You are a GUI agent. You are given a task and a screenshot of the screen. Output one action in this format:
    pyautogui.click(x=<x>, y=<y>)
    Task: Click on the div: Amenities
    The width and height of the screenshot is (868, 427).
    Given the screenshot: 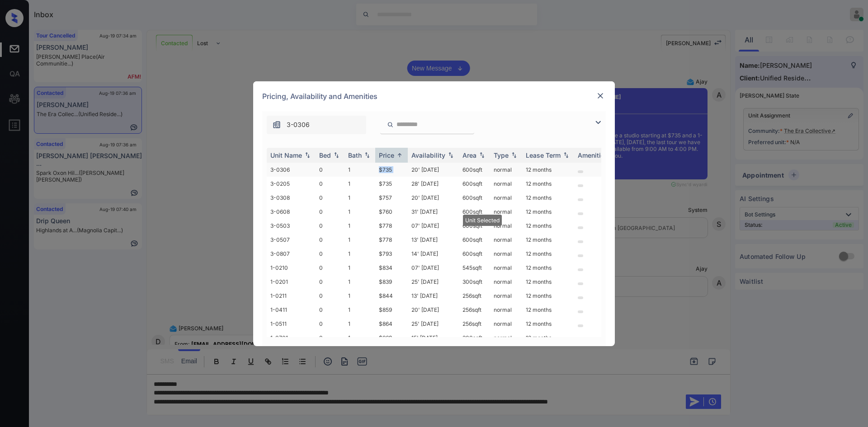 What is the action you would take?
    pyautogui.click(x=592, y=155)
    